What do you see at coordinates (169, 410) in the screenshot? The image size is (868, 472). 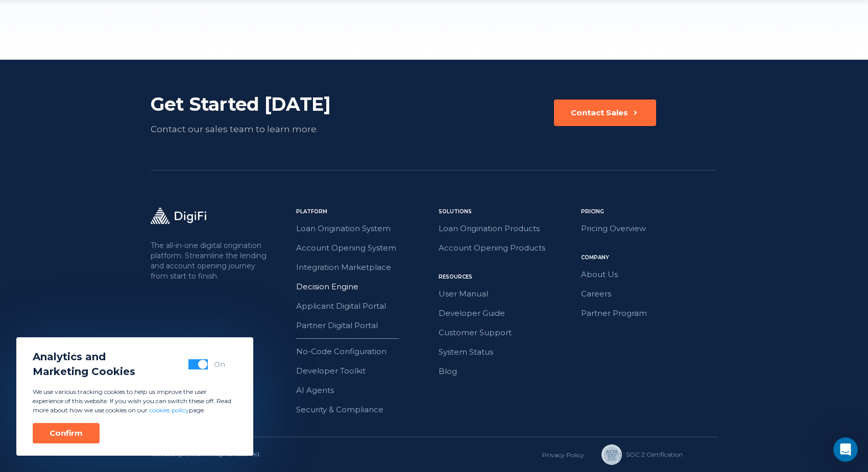 I see `a: cookies policy` at bounding box center [169, 410].